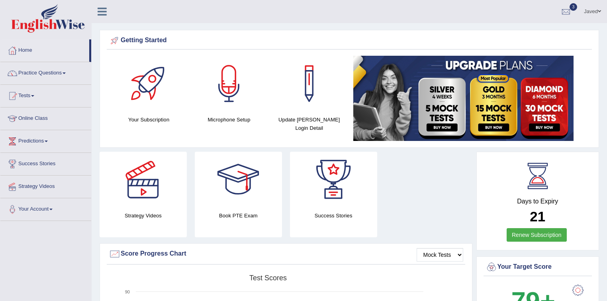 The image size is (607, 301). What do you see at coordinates (538, 201) in the screenshot?
I see `h4: Days to Expiry` at bounding box center [538, 201].